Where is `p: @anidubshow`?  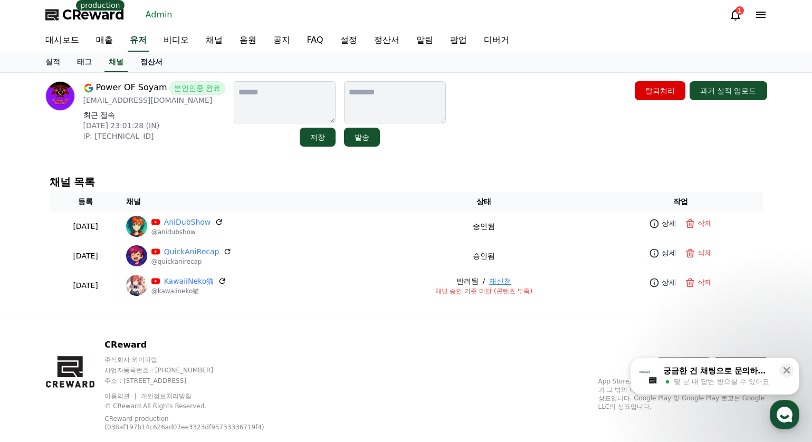
p: @anidubshow is located at coordinates (187, 232).